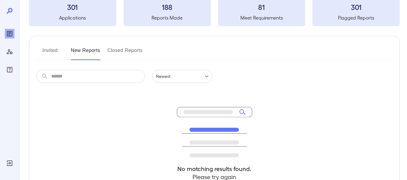 The width and height of the screenshot is (407, 180). I want to click on h4: No matching results found., so click(214, 169).